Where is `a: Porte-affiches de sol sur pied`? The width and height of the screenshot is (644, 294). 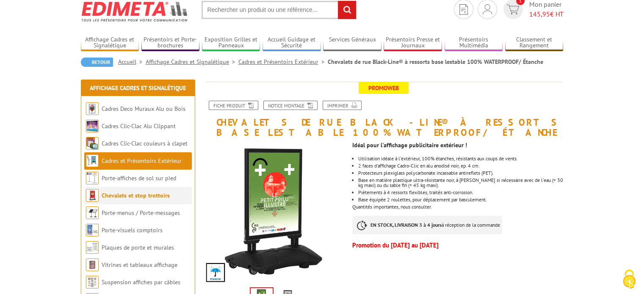
a: Porte-affiches de sol sur pied is located at coordinates (139, 178).